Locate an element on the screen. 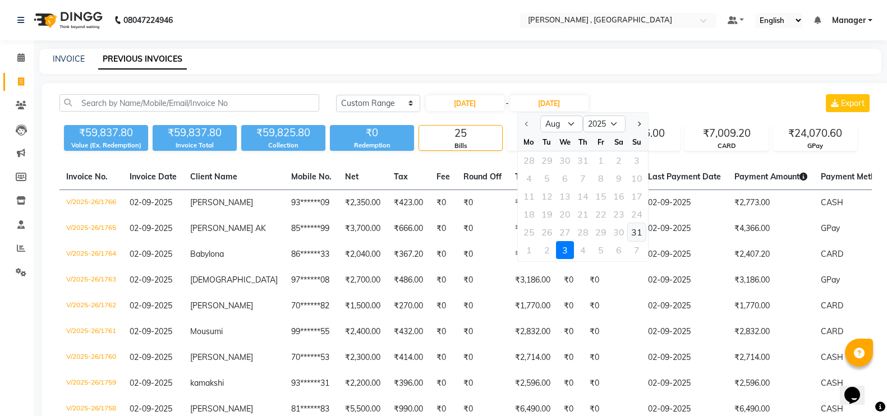  div: Sunday, September 7, 2025 is located at coordinates (637, 250).